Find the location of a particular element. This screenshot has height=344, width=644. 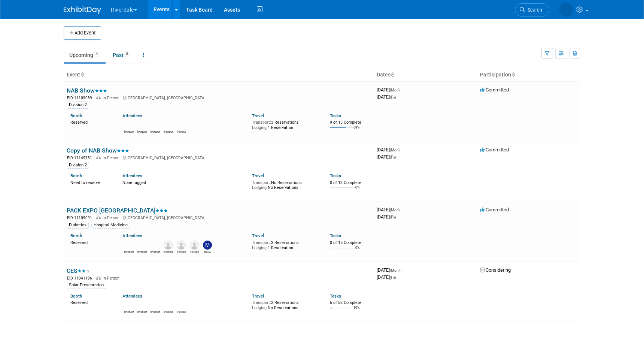

img: Naomi Lapaglia is located at coordinates (168, 245).